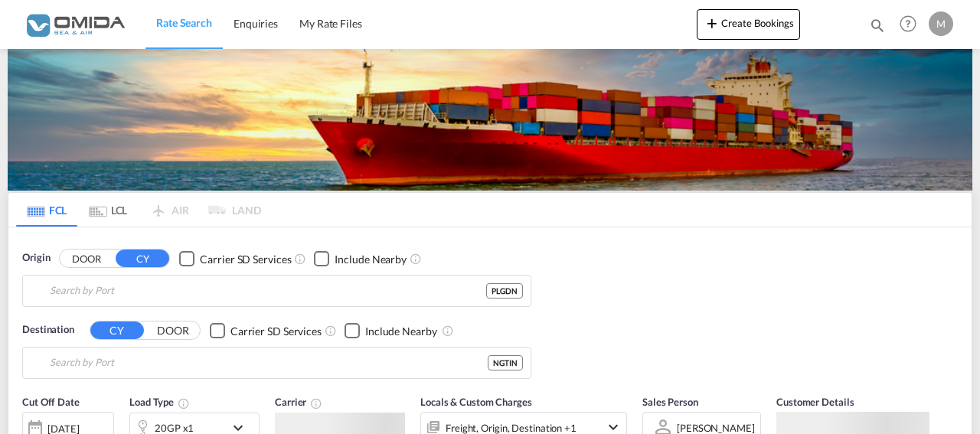  Describe the element at coordinates (256, 23) in the screenshot. I see `span: Enquiries` at that location.